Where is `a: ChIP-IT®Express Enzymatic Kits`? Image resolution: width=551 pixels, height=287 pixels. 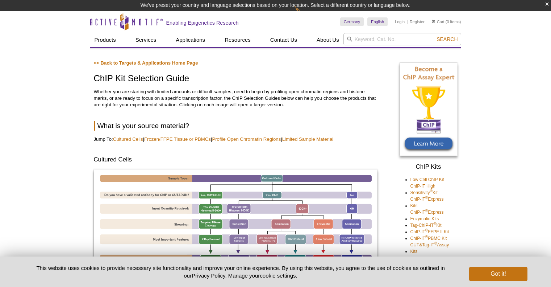
a: ChIP-IT®Express Enzymatic Kits is located at coordinates (431, 215).